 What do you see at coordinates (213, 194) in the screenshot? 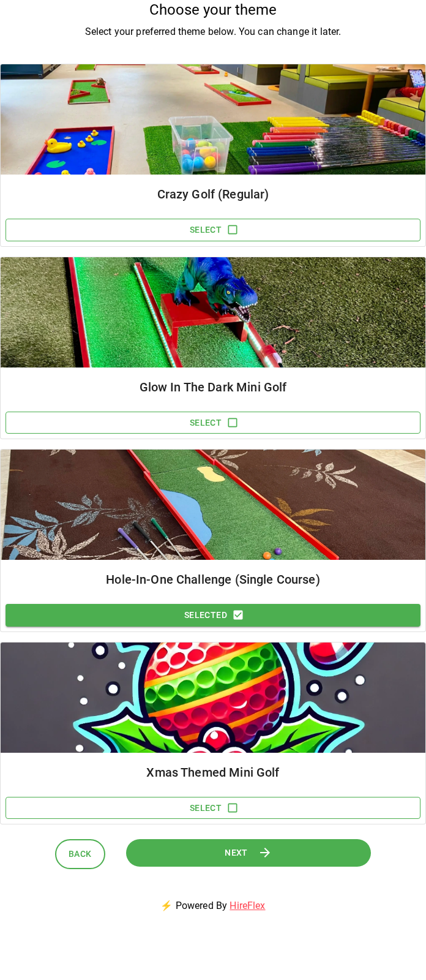
I see `h6: Crazy Golf (Regular)` at bounding box center [213, 194].